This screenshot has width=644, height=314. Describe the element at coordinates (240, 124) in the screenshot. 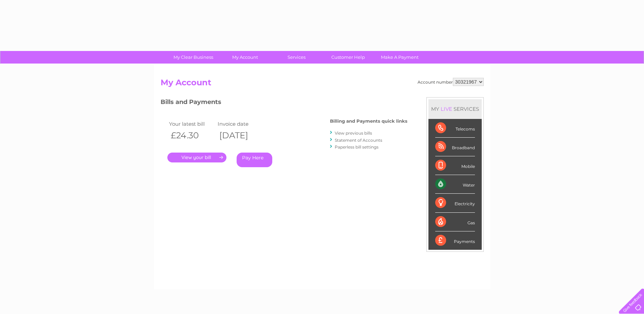

I see `td: Invoice date` at that location.